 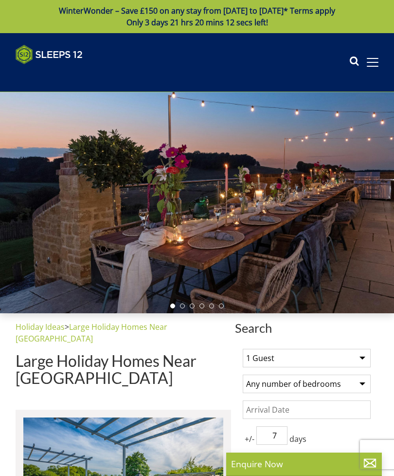 What do you see at coordinates (304, 463) in the screenshot?
I see `p: Enquire Now` at bounding box center [304, 463].